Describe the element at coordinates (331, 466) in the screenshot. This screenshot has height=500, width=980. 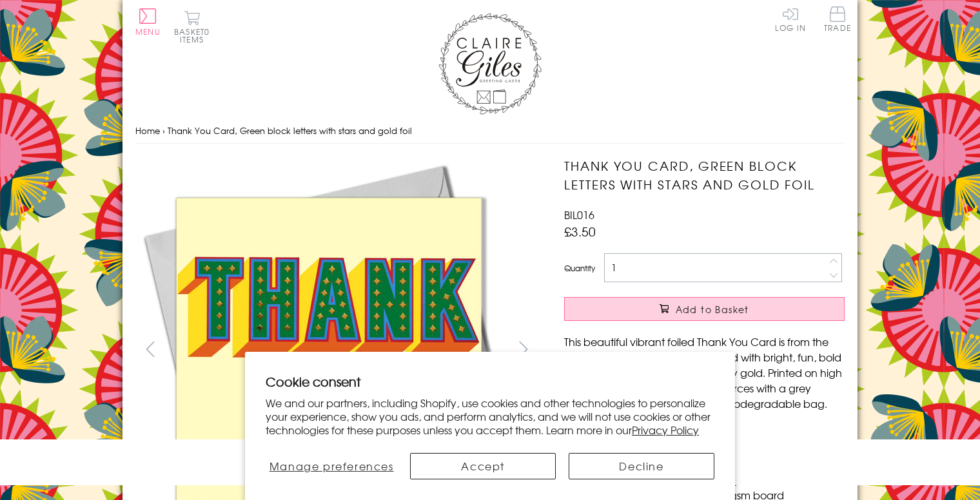
I see `button: Manage preferences` at that location.